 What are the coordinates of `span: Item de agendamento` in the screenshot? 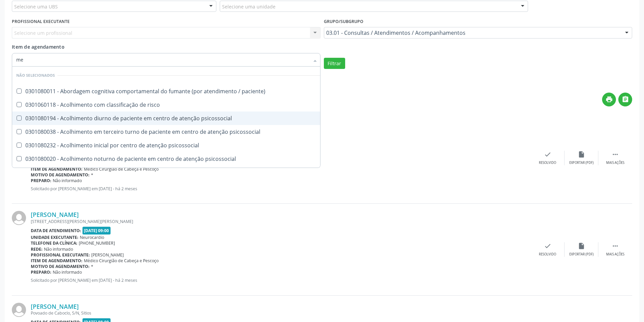 It's located at (38, 47).